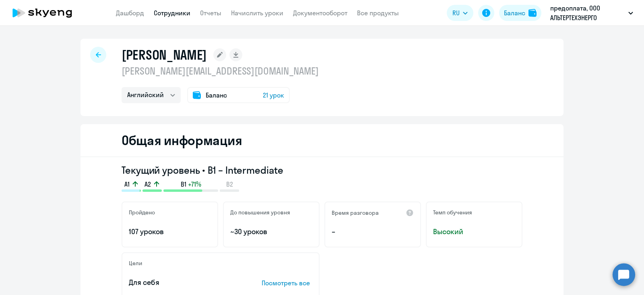 The image size is (644, 295). What do you see at coordinates (355, 213) in the screenshot?
I see `h5: Время разговора` at bounding box center [355, 213].